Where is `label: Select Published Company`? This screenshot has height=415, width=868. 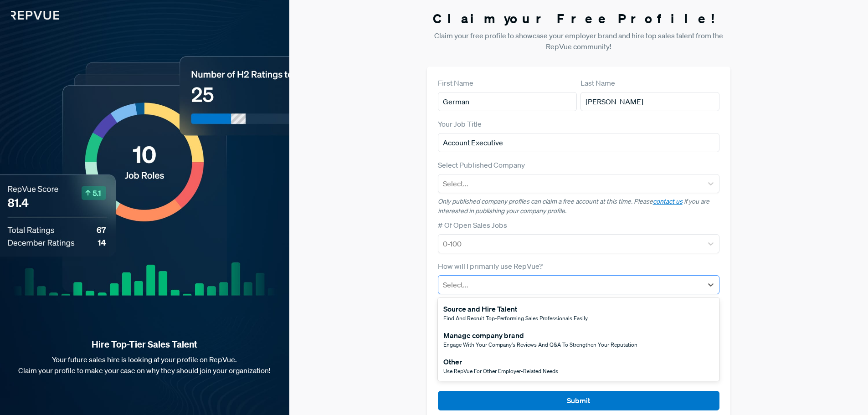 label: Select Published Company is located at coordinates (481, 165).